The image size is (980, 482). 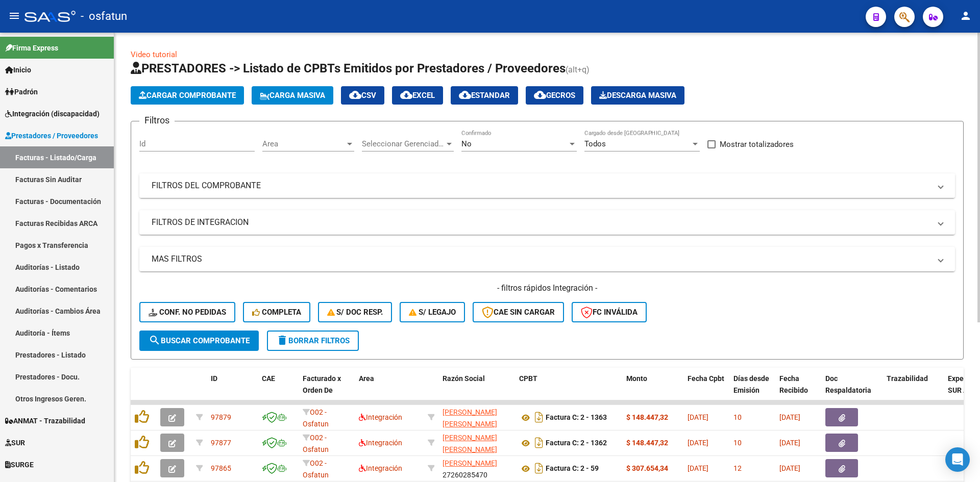 I want to click on span: Gecros, so click(x=554, y=95).